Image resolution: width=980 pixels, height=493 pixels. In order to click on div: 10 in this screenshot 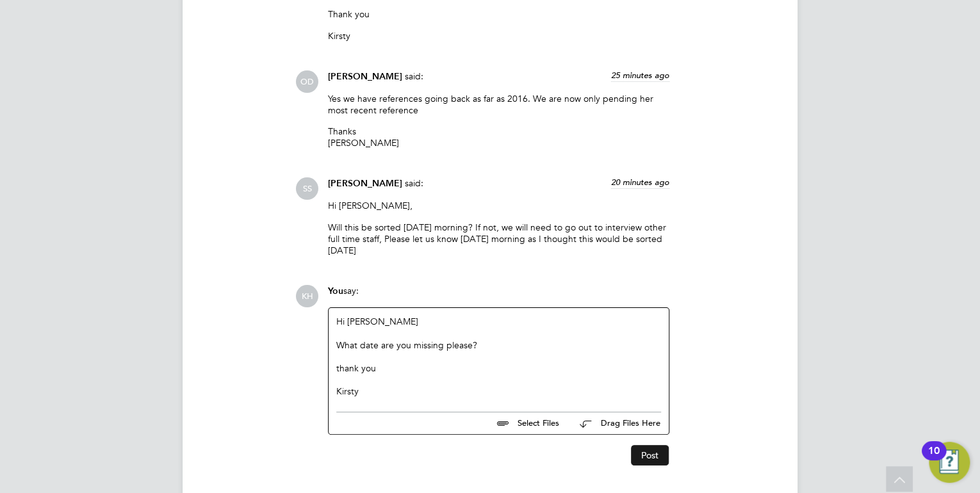, I will do `click(934, 459)`.